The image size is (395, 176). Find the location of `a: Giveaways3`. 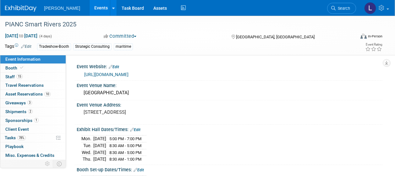

a: Giveaways3 is located at coordinates (33, 103).